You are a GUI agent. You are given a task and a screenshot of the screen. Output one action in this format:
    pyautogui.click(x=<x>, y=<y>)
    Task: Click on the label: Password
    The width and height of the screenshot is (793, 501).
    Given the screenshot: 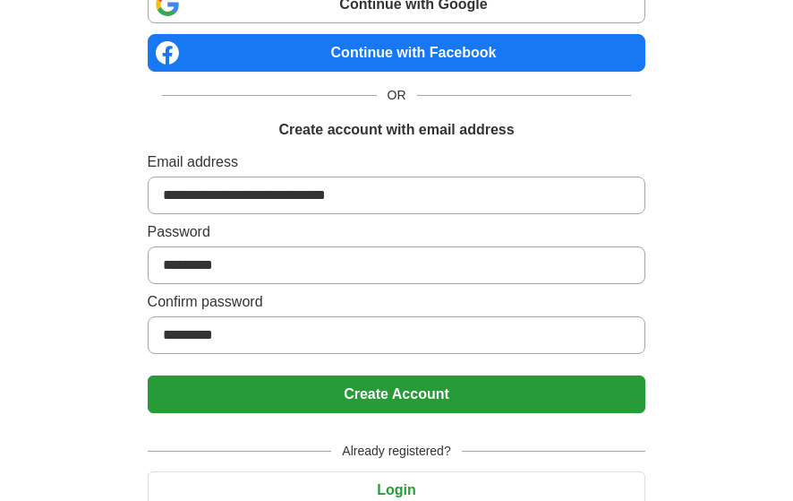 What is the action you would take?
    pyautogui.click(x=397, y=232)
    